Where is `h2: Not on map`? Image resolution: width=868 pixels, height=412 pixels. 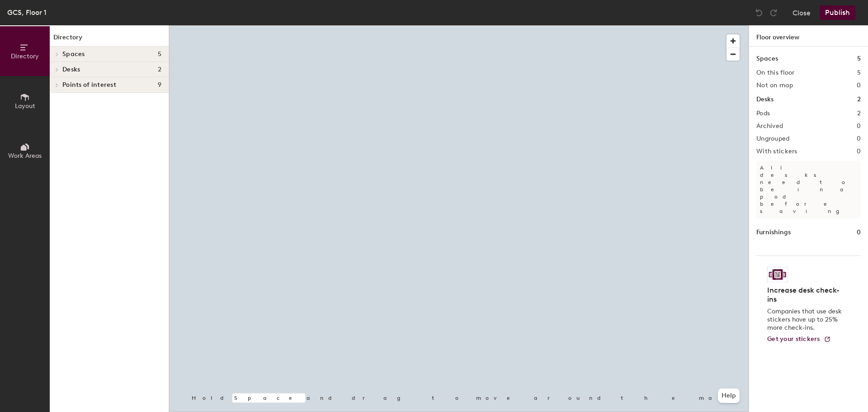 h2: Not on map is located at coordinates (774, 85).